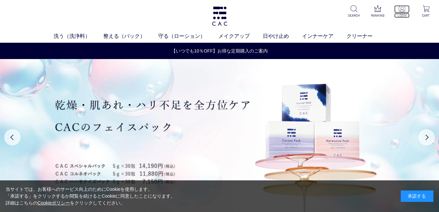 The height and width of the screenshot is (212, 439). Describe the element at coordinates (417, 196) in the screenshot. I see `div: 承諾する` at that location.